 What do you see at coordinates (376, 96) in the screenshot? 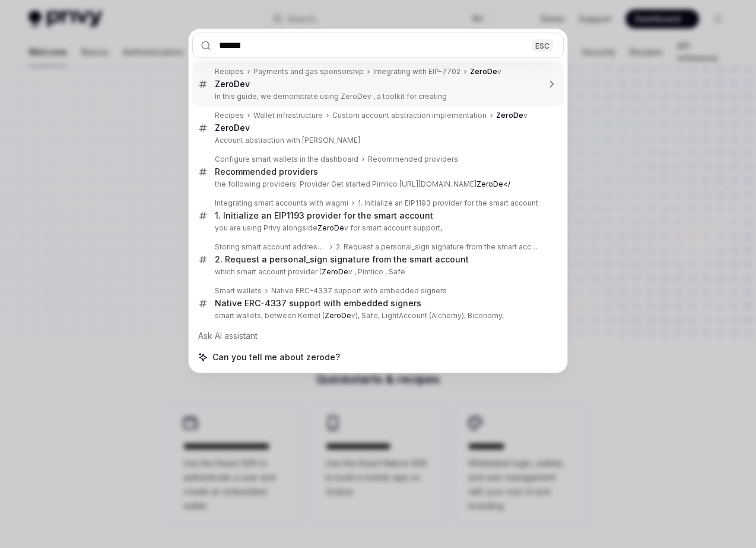
I see `p: In this guide, we demonstrate using ZeroDev , a toolkit for creating` at bounding box center [376, 96].